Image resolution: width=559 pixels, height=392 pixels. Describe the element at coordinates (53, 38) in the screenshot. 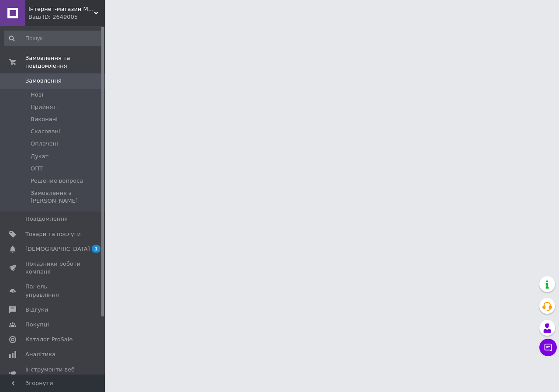

I see `input: Пошук` at that location.